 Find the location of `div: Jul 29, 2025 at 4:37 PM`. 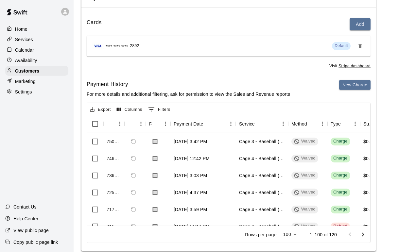

div: Jul 29, 2025 at 4:37 PM is located at coordinates (190, 193).